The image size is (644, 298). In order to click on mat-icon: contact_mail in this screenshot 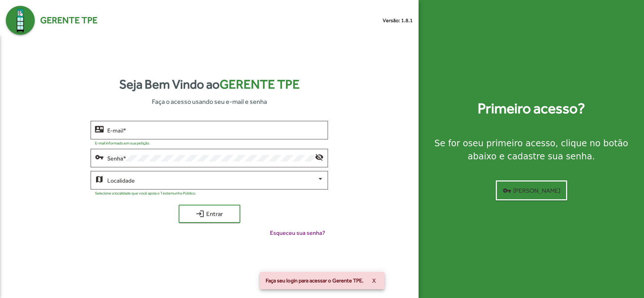, I will do `click(99, 129)`.